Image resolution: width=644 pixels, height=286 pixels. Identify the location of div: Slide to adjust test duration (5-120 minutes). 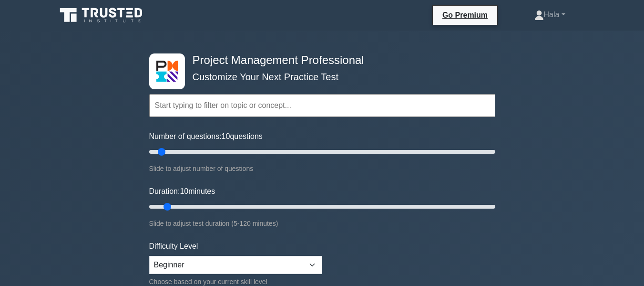
(322, 223).